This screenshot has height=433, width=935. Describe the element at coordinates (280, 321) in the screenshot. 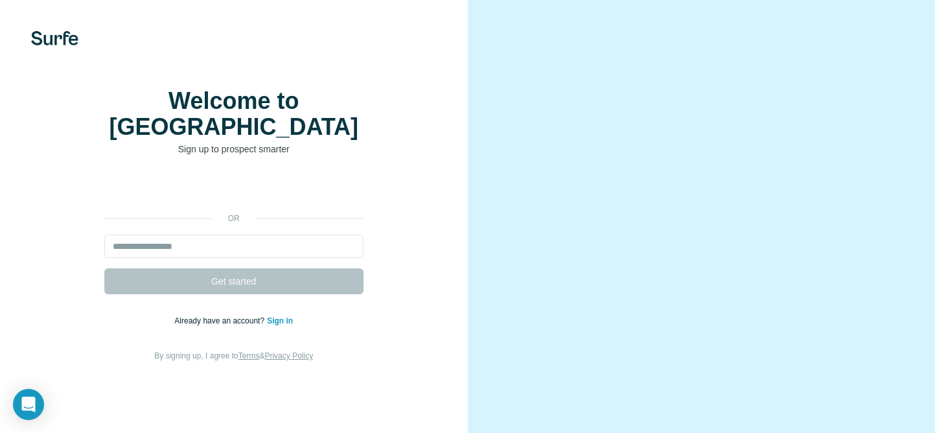

I see `a: Sign in` at that location.